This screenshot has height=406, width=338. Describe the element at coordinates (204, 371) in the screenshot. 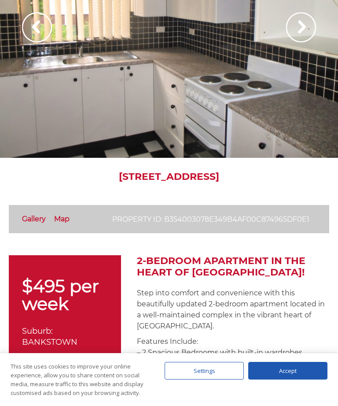

I see `div: Settings` at that location.